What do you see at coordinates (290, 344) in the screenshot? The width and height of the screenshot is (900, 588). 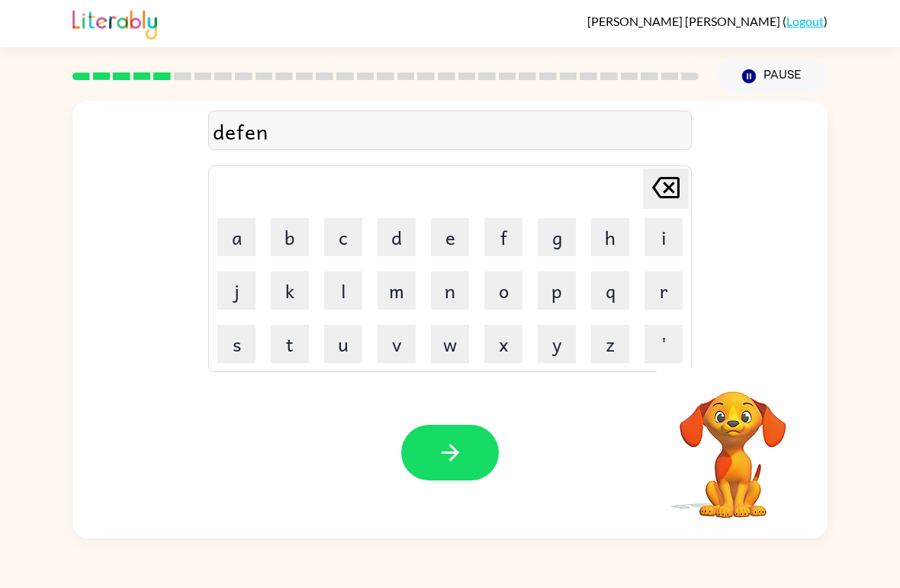 I see `button: t` at bounding box center [290, 344].